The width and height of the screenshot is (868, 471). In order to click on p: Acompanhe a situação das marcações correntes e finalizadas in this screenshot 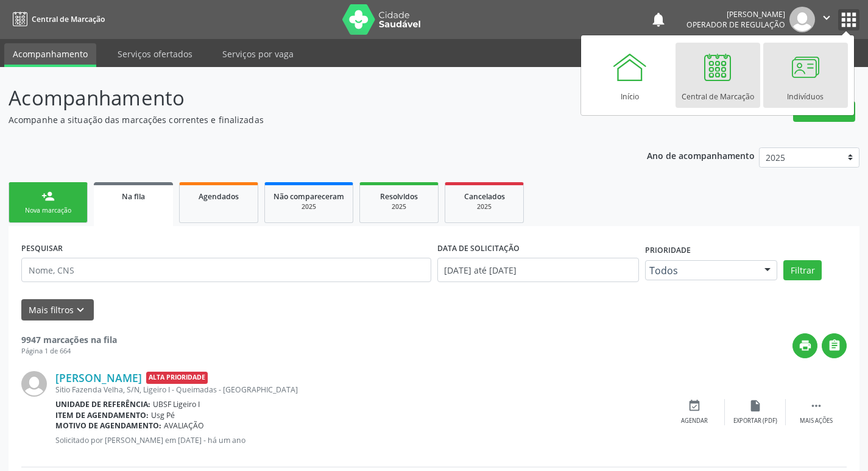, I will do `click(307, 119)`.